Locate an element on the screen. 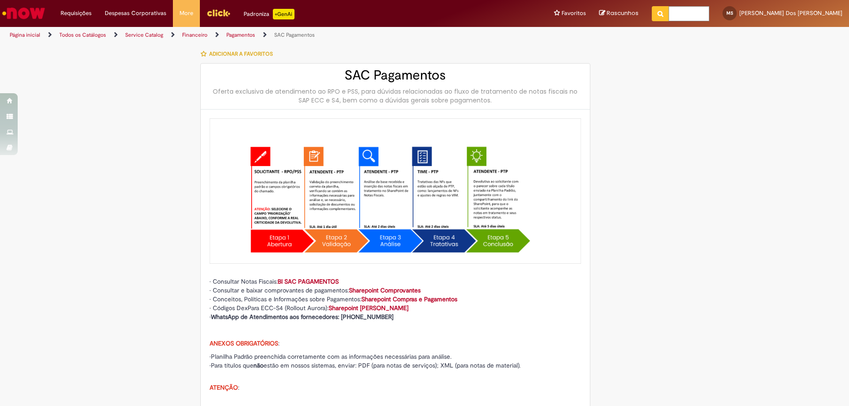  div: Padroniza is located at coordinates (269, 14).